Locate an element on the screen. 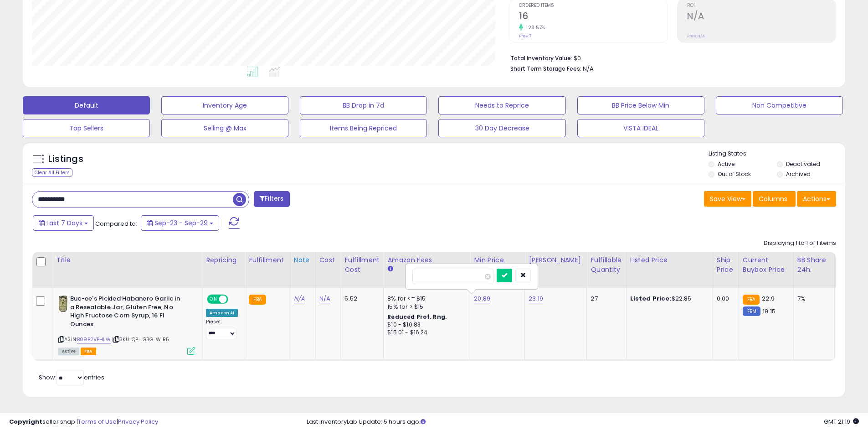 The image size is (868, 431). b: Listed Price: is located at coordinates (651, 298).